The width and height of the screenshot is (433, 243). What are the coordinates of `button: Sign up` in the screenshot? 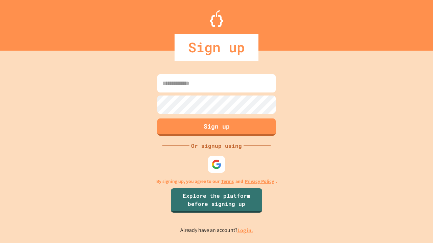 It's located at (216, 127).